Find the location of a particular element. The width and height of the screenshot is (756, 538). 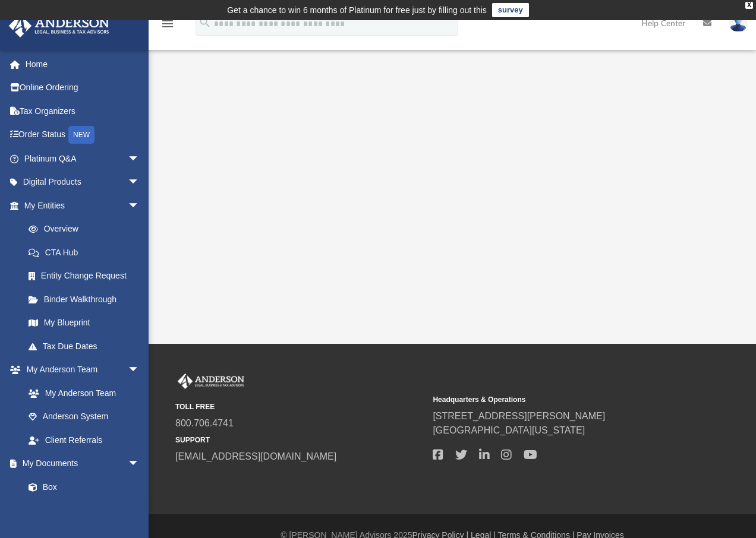

a: 800.706.4741 is located at coordinates (204, 422).